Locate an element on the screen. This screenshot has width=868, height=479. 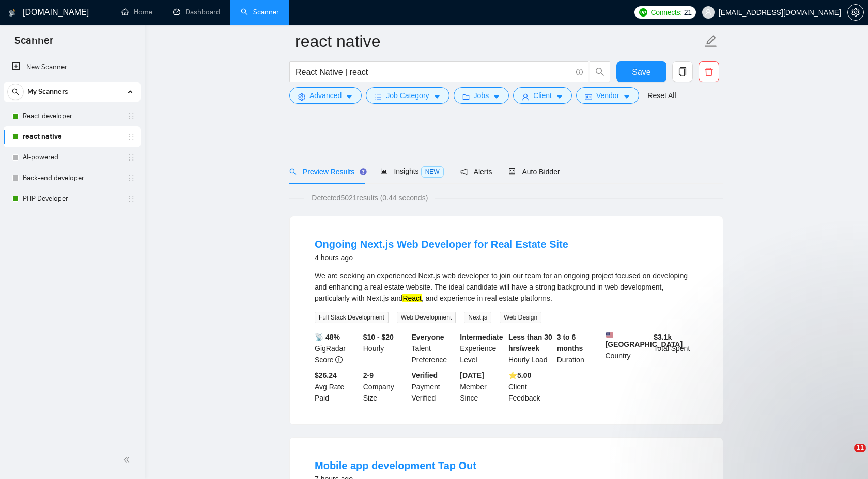
mark: React is located at coordinates (412, 298).